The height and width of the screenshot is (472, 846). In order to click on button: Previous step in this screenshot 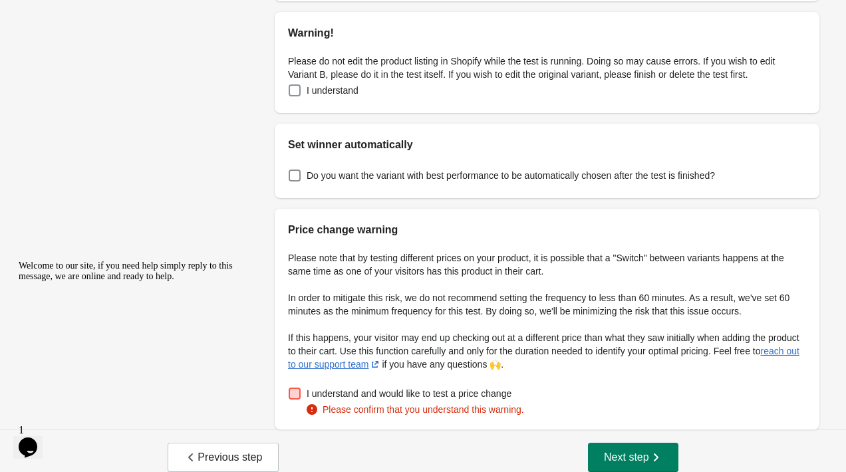, I will do `click(223, 457)`.